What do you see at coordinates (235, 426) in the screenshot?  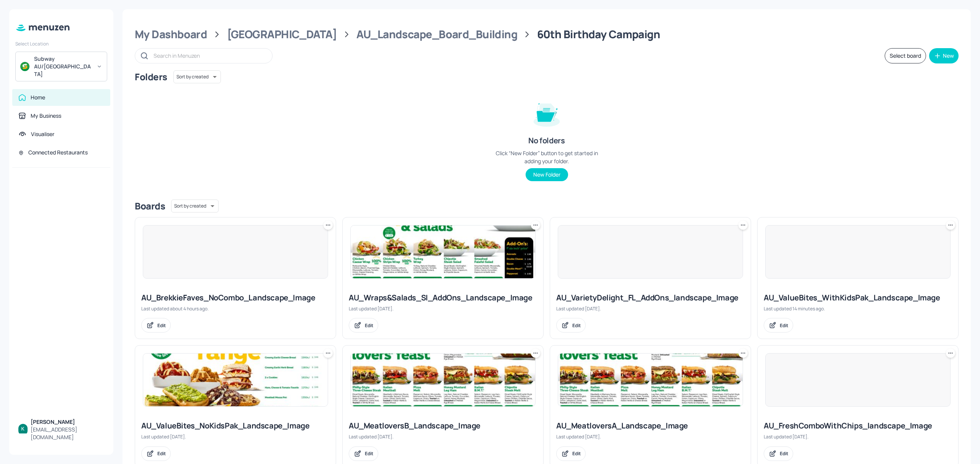 I see `div: AU_ValueBites_NoKidsPak_Landscape_Image` at bounding box center [235, 426].